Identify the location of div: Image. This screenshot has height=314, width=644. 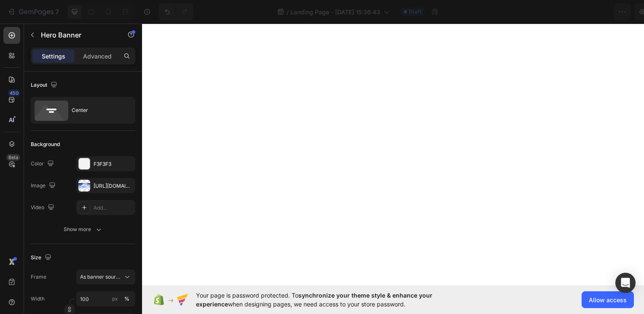
(44, 186).